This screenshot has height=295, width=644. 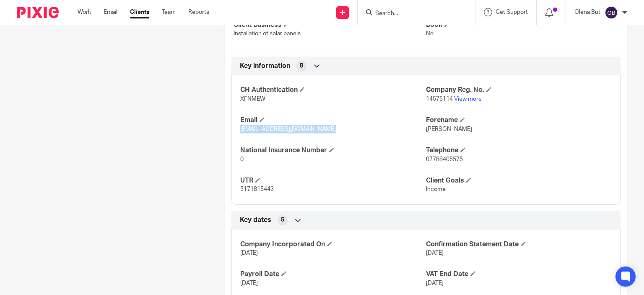 What do you see at coordinates (436, 189) in the screenshot?
I see `span: Income` at bounding box center [436, 189].